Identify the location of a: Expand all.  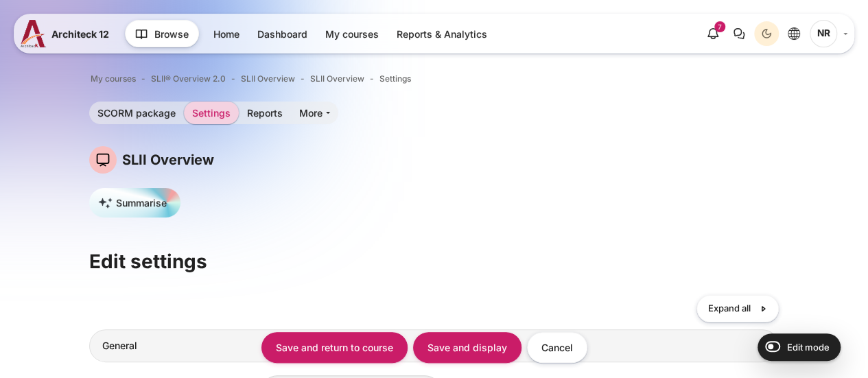
(737, 308).